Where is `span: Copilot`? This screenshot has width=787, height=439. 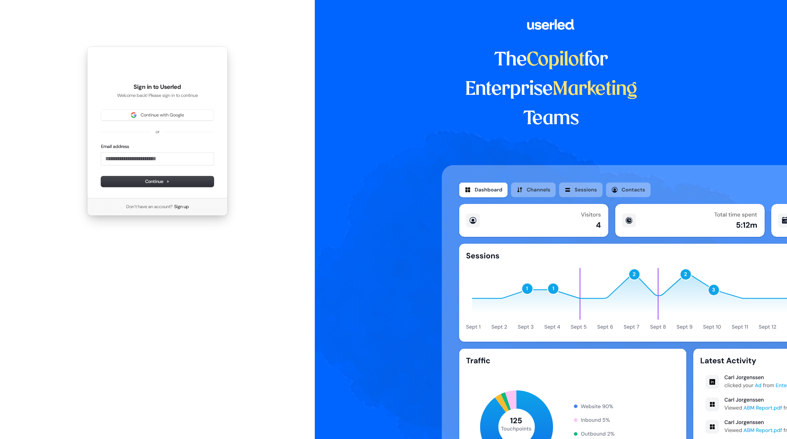
span: Copilot is located at coordinates (555, 60).